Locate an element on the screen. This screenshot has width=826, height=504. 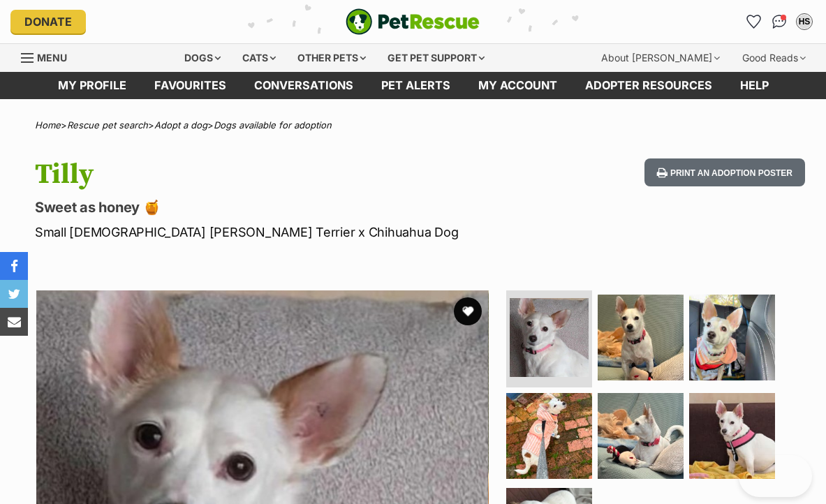
div: Get pet support is located at coordinates (435, 58).